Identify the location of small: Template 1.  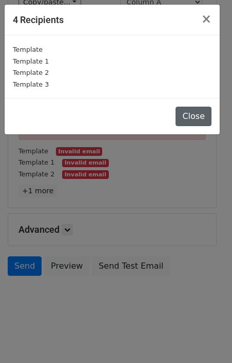
(31, 61).